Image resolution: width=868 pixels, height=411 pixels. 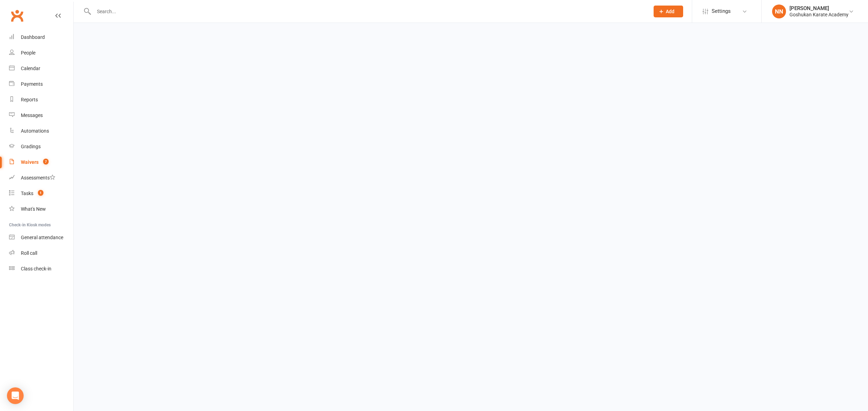 What do you see at coordinates (41, 115) in the screenshot?
I see `a: Messages` at bounding box center [41, 115].